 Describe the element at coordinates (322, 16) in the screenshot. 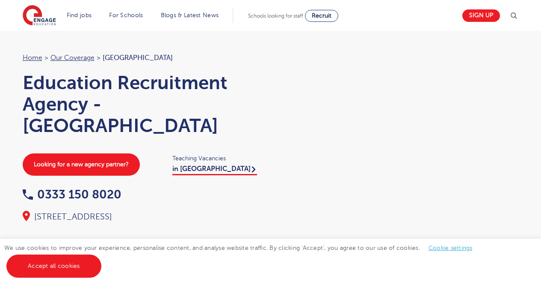

I see `a: Recruit` at that location.